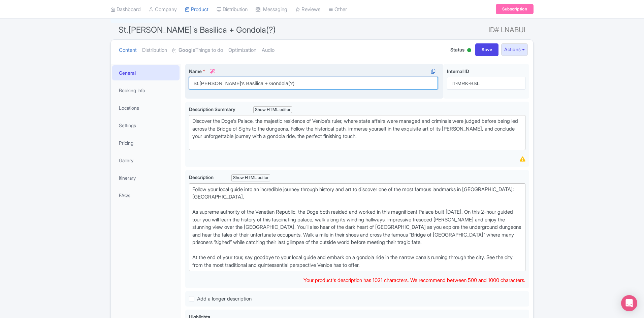 This screenshot has height=318, width=644. I want to click on button: Actions, so click(514, 49).